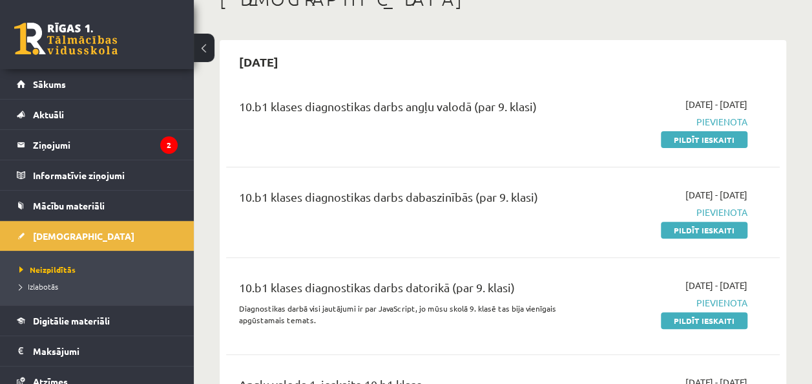 Image resolution: width=812 pixels, height=384 pixels. What do you see at coordinates (105, 351) in the screenshot?
I see `legend: Maksājumi` at bounding box center [105, 351].